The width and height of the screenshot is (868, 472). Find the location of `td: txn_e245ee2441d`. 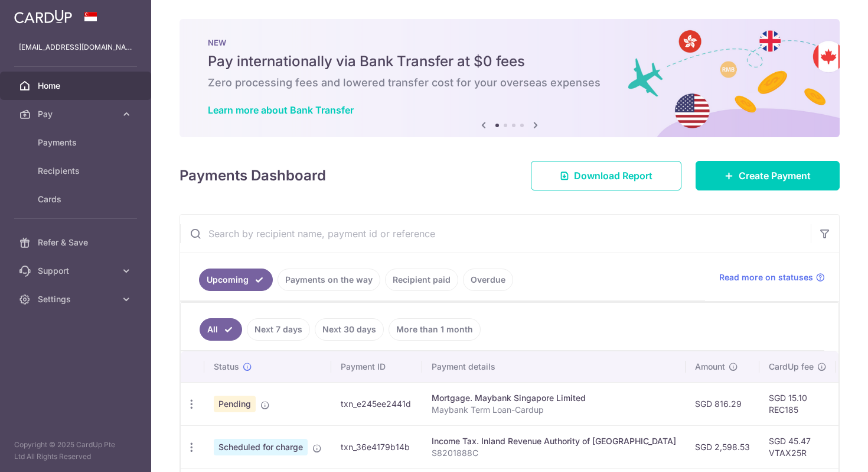

td: txn_e245ee2441d is located at coordinates (376, 403).